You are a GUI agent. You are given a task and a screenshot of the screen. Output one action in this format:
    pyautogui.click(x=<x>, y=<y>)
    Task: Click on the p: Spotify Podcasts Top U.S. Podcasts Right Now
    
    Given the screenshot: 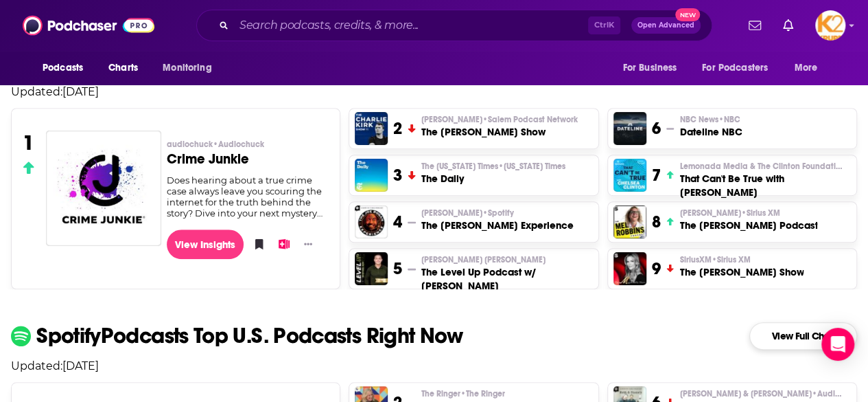 What is the action you would take?
    pyautogui.click(x=250, y=336)
    